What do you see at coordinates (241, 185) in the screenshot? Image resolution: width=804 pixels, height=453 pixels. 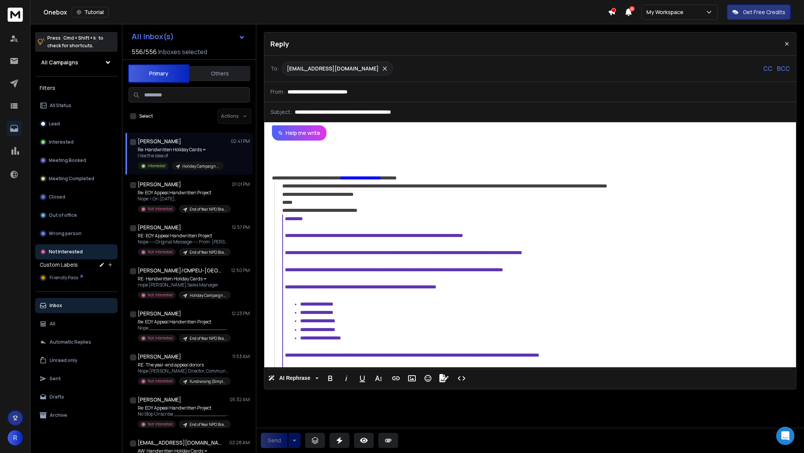 I see `p: 01:01 PM` at bounding box center [241, 185].